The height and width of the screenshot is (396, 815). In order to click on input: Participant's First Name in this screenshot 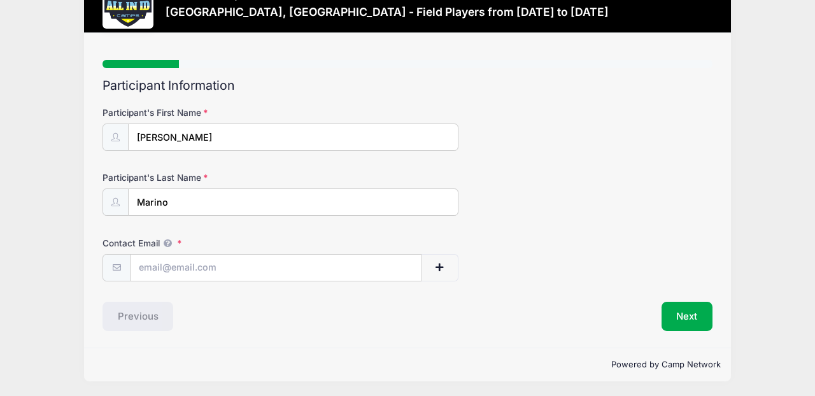, I will do `click(293, 137)`.